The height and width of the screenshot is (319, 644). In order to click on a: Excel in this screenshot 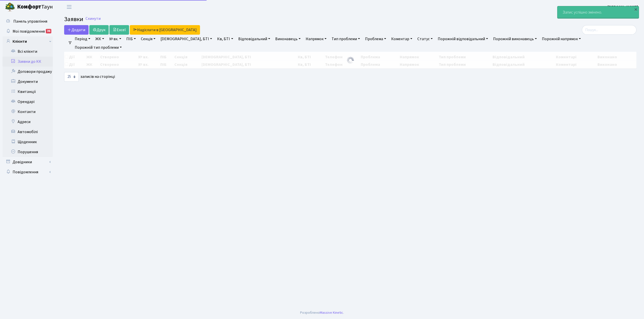, I will do `click(119, 30)`.